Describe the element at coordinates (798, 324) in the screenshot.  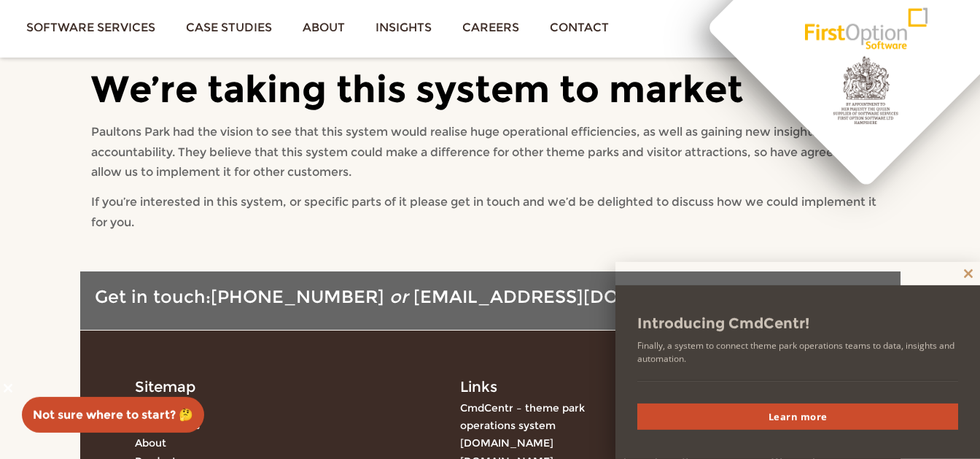
I see `span: Introducing CmdCentr!` at that location.